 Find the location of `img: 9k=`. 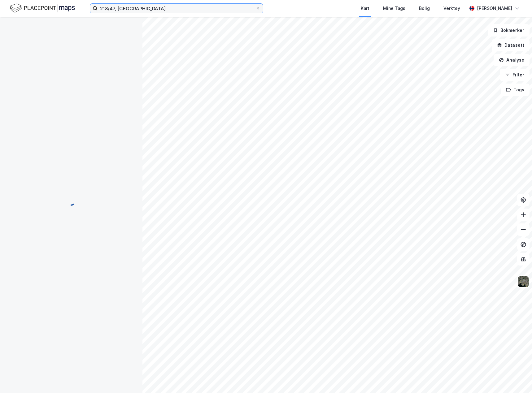

img: 9k= is located at coordinates (523, 282).